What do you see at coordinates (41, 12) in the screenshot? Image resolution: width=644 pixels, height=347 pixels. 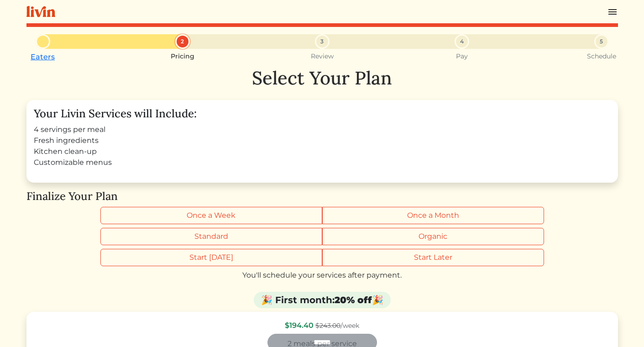 I see `img: livin-logo-a0d97d1a881af30f6274990eb6222085a2533c92bbd1e4f22c21b4f0d0e3210c.svg` at bounding box center [41, 12].